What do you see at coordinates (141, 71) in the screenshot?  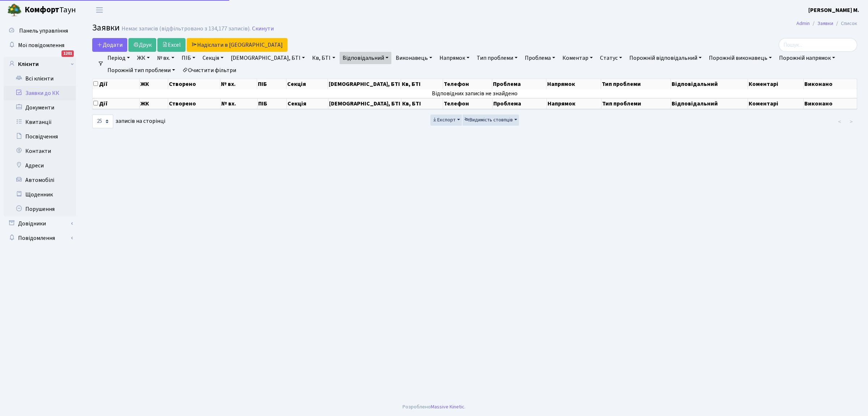 I see `a: Порожній тип проблеми` at bounding box center [141, 71].